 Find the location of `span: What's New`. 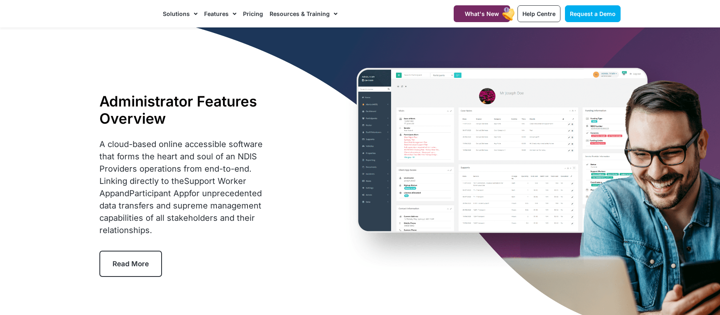

span: What's New is located at coordinates (482, 14).